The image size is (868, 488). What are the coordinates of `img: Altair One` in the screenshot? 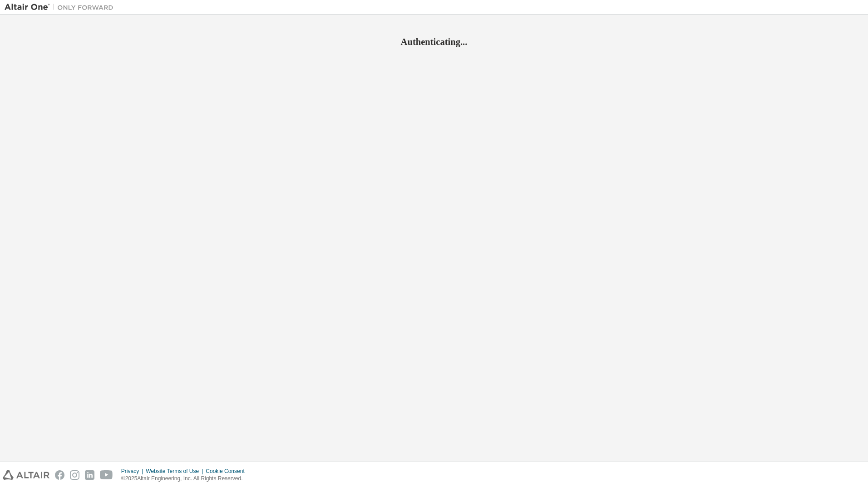 It's located at (61, 7).